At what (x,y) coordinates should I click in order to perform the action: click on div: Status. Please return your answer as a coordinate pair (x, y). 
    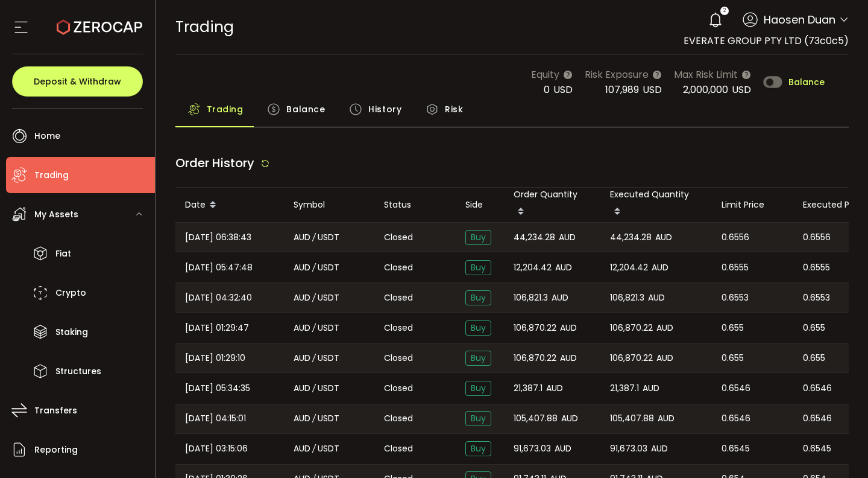
    Looking at the image, I should click on (415, 205).